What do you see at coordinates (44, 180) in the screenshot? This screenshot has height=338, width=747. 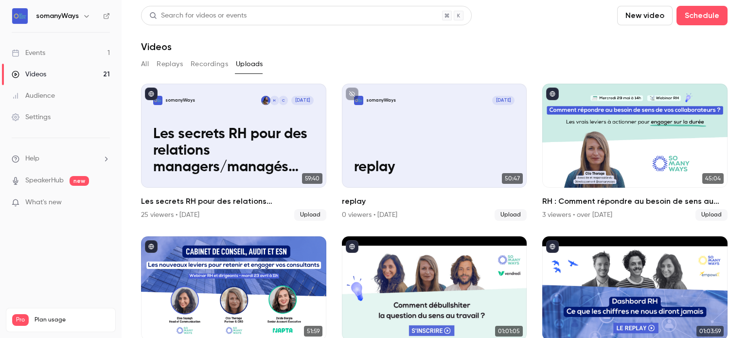 I see `a: SpeakerHub` at bounding box center [44, 180].